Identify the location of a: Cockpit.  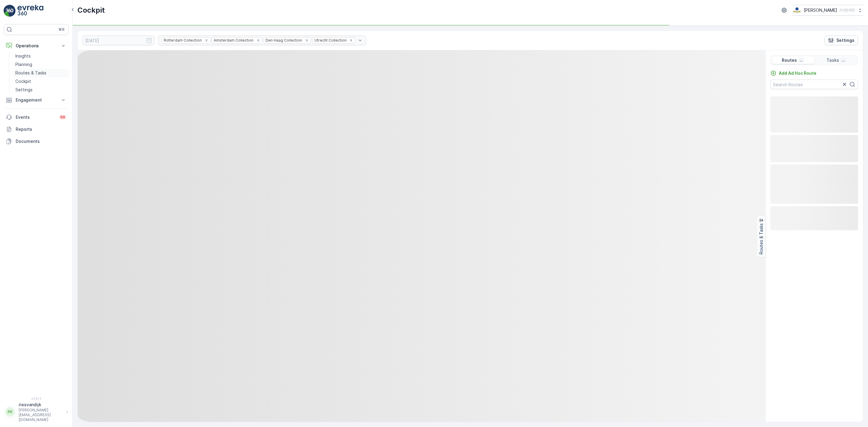
(40, 82).